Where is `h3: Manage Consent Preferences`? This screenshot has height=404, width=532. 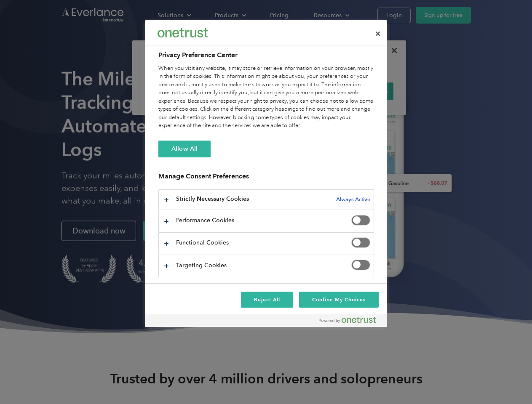 h3: Manage Consent Preferences is located at coordinates (266, 179).